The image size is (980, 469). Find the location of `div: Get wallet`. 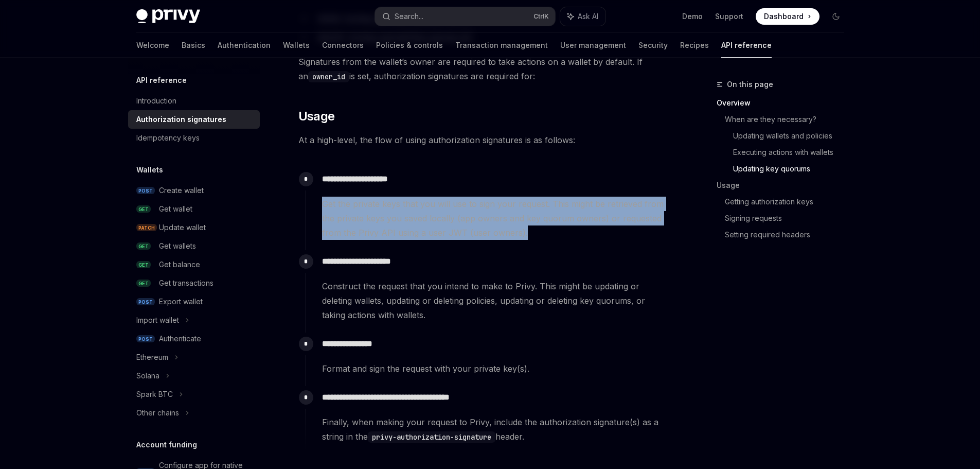

div: Get wallet is located at coordinates (175, 209).